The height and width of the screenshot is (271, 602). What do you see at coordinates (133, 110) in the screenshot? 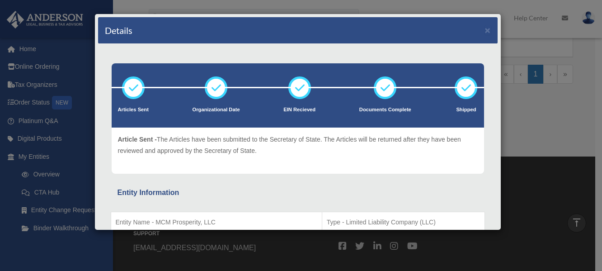
I see `p: Articles Sent` at bounding box center [133, 110].